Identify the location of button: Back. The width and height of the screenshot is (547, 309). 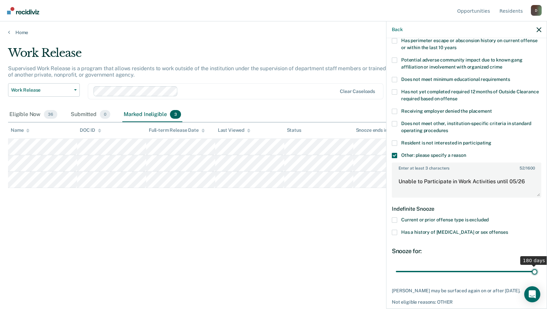
(397, 29).